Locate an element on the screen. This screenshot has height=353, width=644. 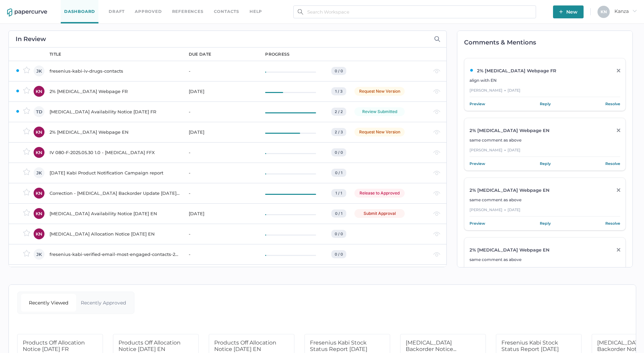
a: Contacts is located at coordinates (227, 12).